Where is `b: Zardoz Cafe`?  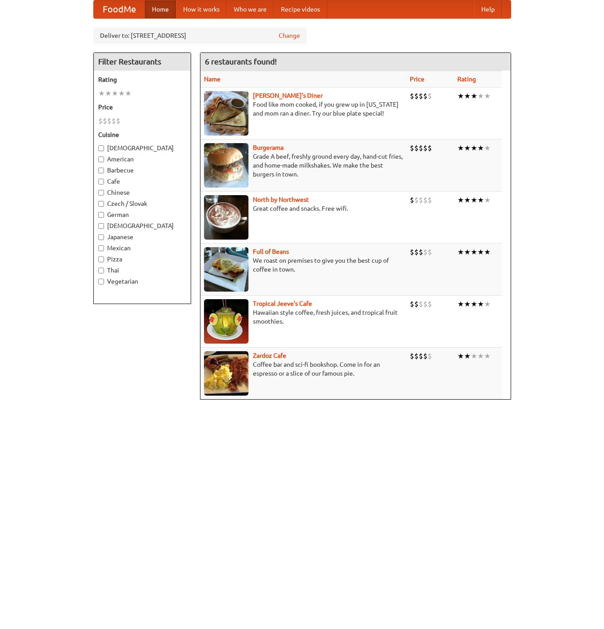 b: Zardoz Cafe is located at coordinates (269, 356).